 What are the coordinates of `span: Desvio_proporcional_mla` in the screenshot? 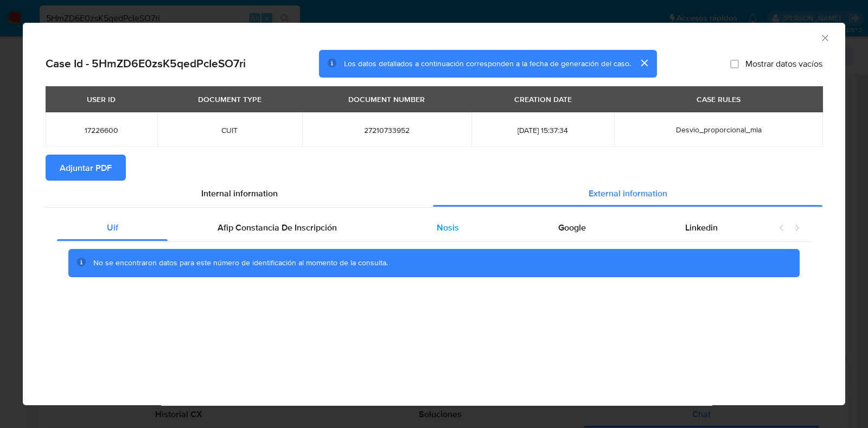 It's located at (719, 130).